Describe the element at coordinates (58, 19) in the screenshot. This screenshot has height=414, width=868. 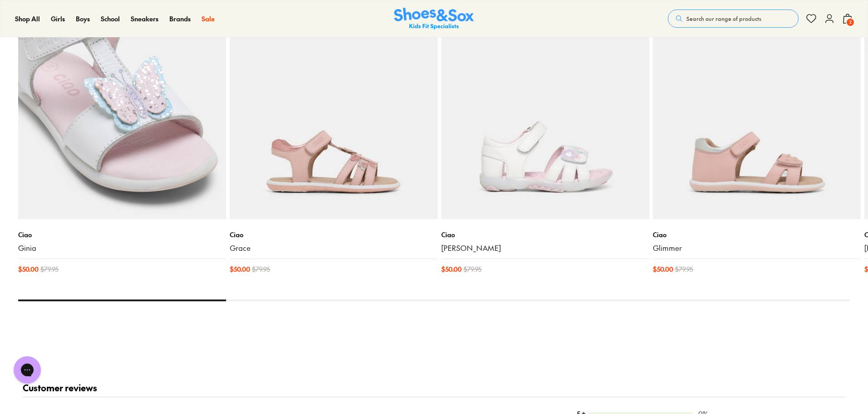
I see `span: Girls` at that location.